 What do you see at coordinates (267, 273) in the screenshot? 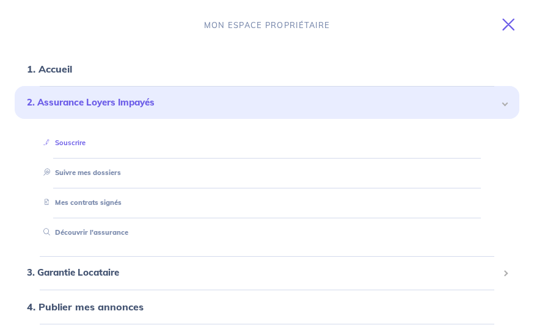
I see `div: 3. Garantie Locataire` at bounding box center [267, 273].